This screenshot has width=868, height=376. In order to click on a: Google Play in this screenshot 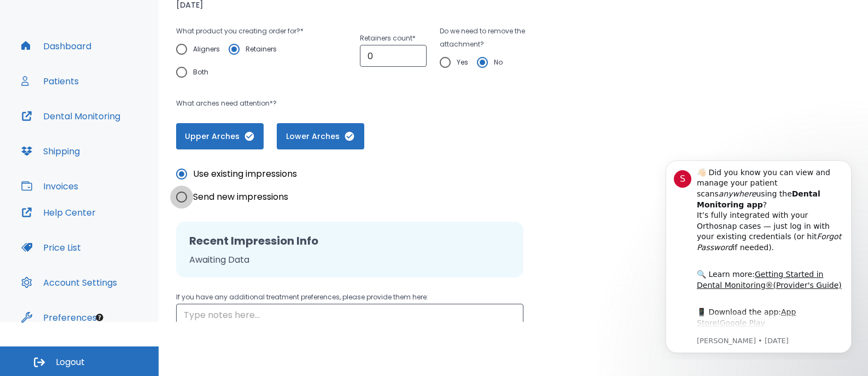, I will do `click(93, 172)`.